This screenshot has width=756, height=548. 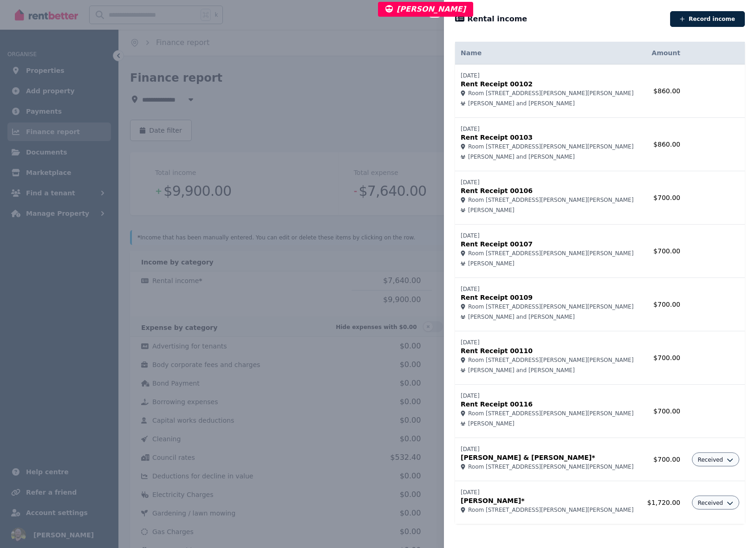 What do you see at coordinates (548, 191) in the screenshot?
I see `p: Rent Receipt 00106` at bounding box center [548, 191].